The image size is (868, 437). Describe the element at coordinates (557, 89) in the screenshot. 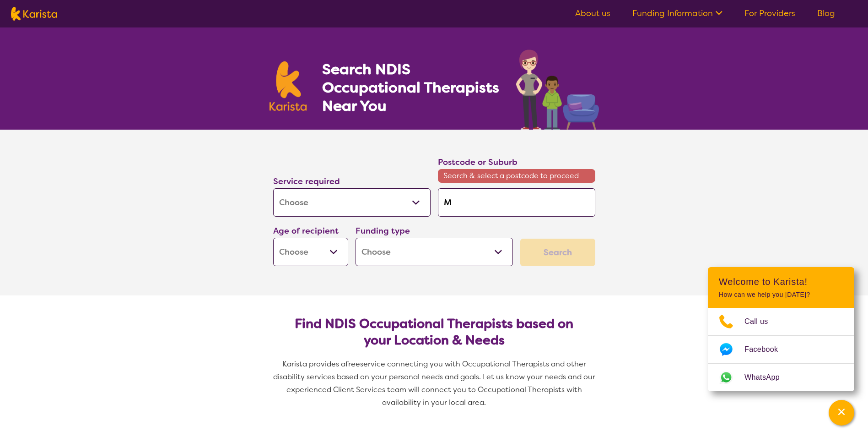

I see `img: occupational-therapy` at that location.